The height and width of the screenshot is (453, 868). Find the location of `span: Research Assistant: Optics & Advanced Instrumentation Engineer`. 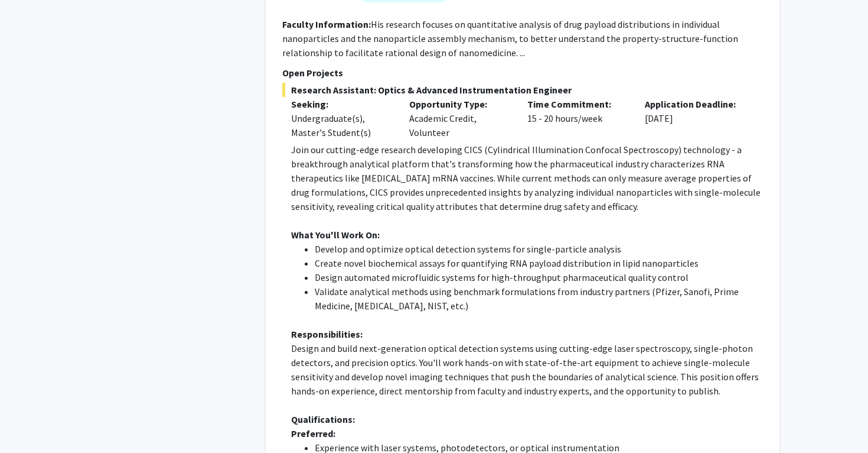

span: Research Assistant: Optics & Advanced Instrumentation Engineer is located at coordinates (522, 90).